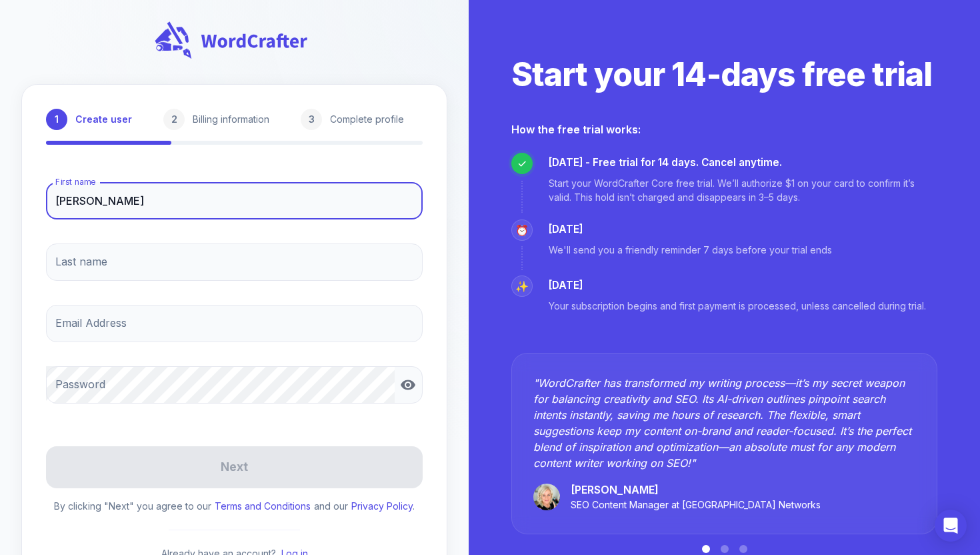 Image resolution: width=980 pixels, height=555 pixels. What do you see at coordinates (743, 190) in the screenshot?
I see `p: Start your WordCrafter Core free trial. We’ll authorize $1 on your card to confirm it’s valid. Th...` at bounding box center [743, 190].